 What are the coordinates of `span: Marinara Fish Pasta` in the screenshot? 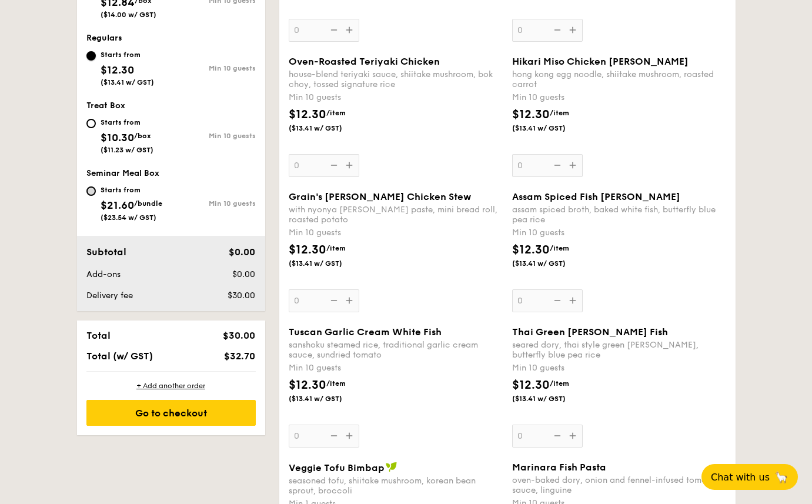 It's located at (559, 467).